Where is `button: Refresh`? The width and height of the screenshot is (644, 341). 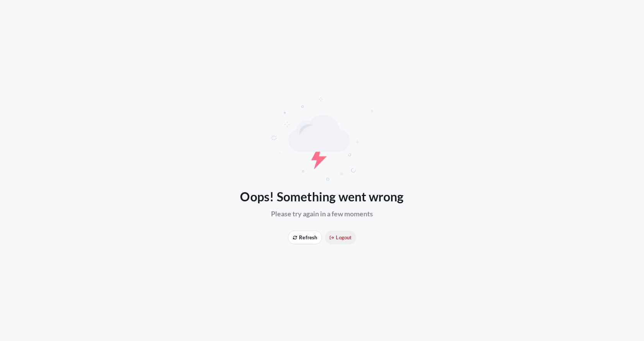
button: Refresh is located at coordinates (305, 237).